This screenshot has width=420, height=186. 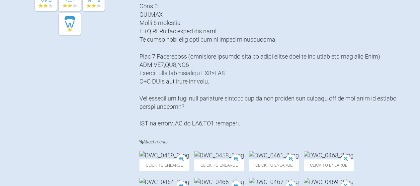 What do you see at coordinates (329, 155) in the screenshot?
I see `img: DWC_0463_3.jpg` at bounding box center [329, 155].